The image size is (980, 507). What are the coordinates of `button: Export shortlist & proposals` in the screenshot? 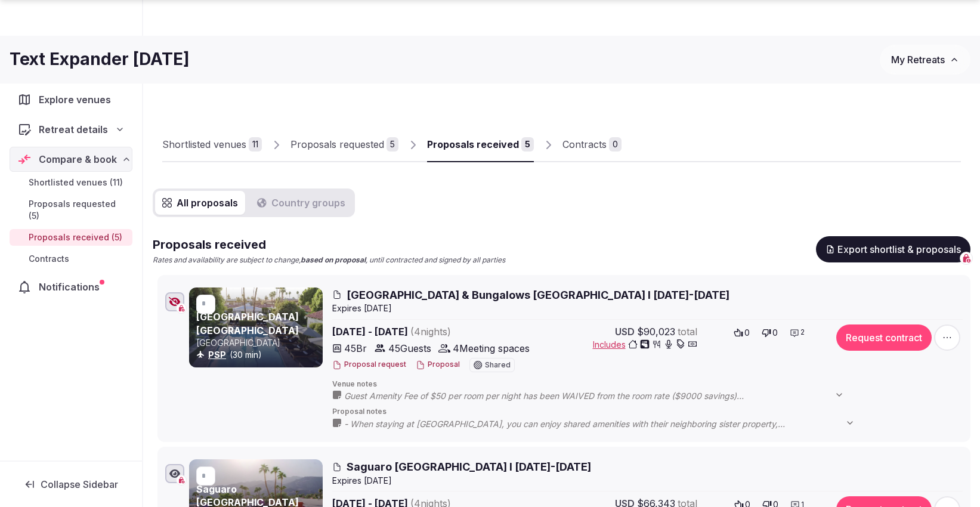 It's located at (893, 250).